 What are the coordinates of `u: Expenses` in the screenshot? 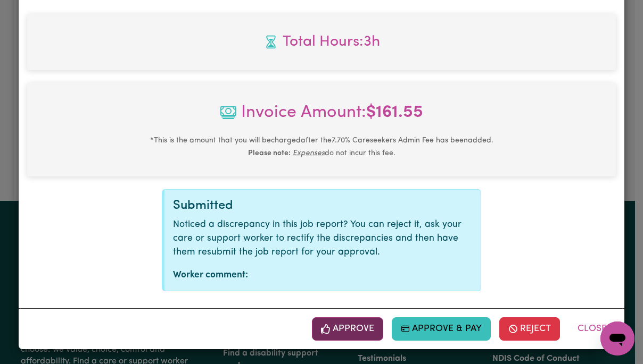 It's located at (308, 154).